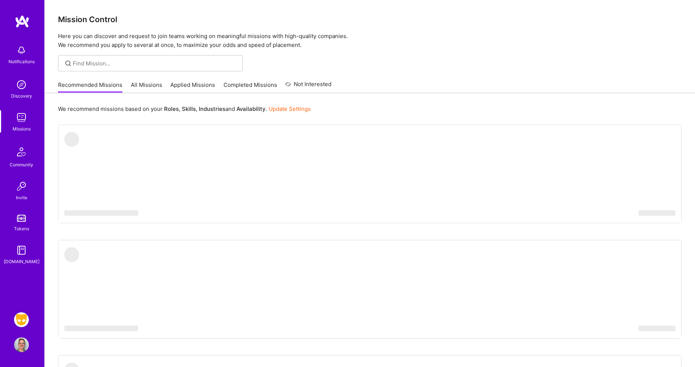 Image resolution: width=695 pixels, height=367 pixels. What do you see at coordinates (21, 186) in the screenshot?
I see `img: Invite` at bounding box center [21, 186].